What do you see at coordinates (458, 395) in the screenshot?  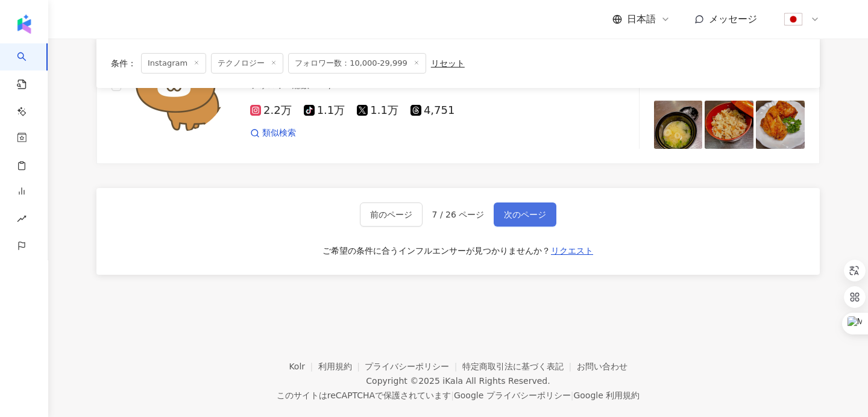 I see `span: このサイトはreCAPTCHAで保護されています` at bounding box center [458, 395].